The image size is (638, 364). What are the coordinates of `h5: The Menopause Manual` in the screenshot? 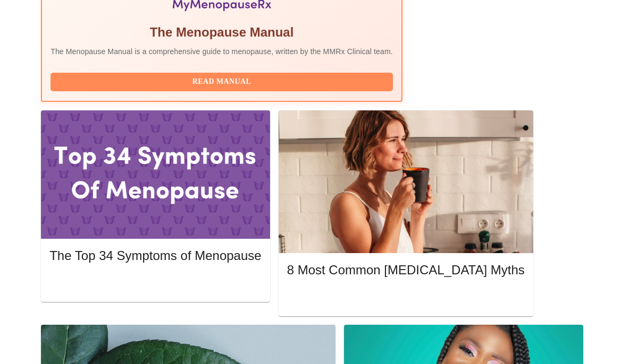 It's located at (222, 33).